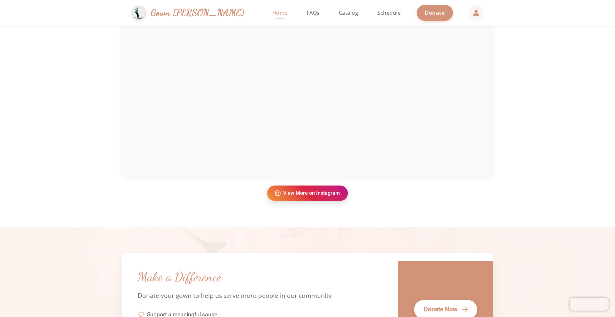 The height and width of the screenshot is (317, 615). Describe the element at coordinates (307, 193) in the screenshot. I see `a: View More on Instagram` at that location.